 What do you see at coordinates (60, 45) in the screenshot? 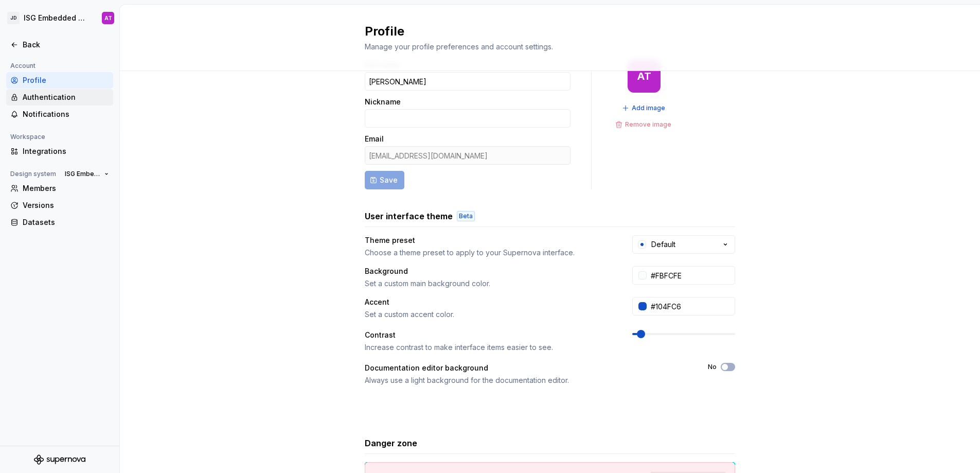
I see `a: Back` at bounding box center [60, 45].